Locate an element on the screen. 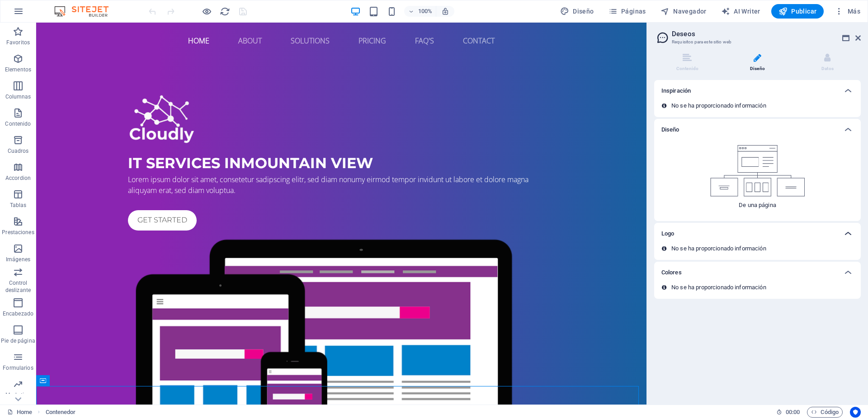  p: Encabezado is located at coordinates (18, 314).